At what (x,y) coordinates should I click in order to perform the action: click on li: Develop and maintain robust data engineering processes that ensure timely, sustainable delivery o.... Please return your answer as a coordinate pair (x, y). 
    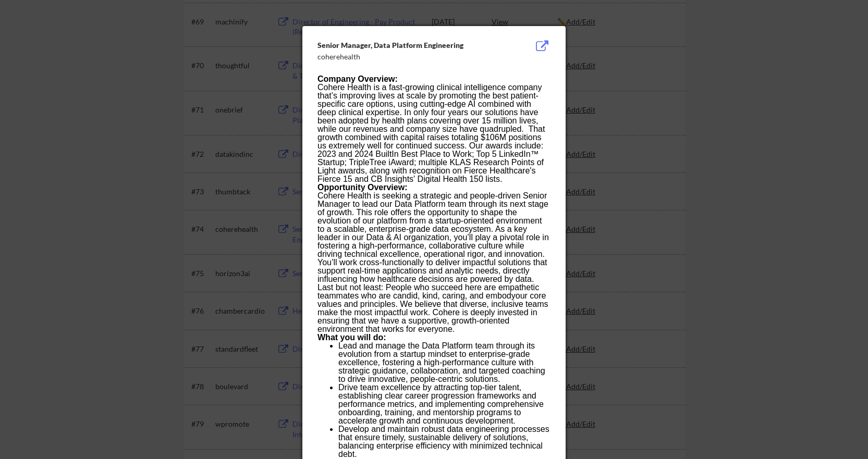
    Looking at the image, I should click on (444, 442).